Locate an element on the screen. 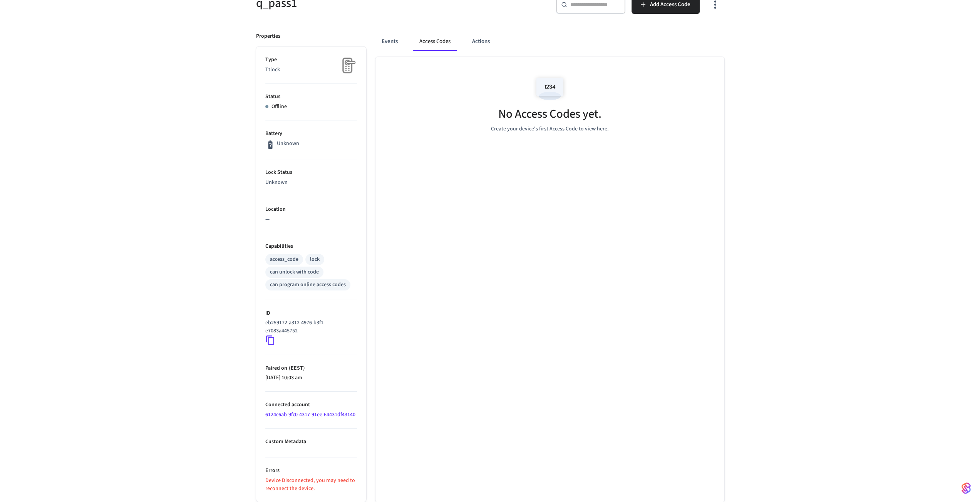 This screenshot has width=980, height=502. p: Type is located at coordinates (311, 59).